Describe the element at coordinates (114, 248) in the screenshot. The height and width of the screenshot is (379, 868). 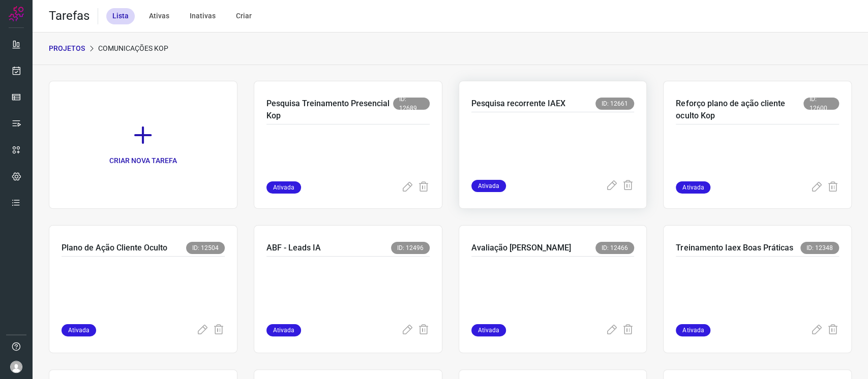
I see `p: Plano de Ação Cliente Oculto` at that location.